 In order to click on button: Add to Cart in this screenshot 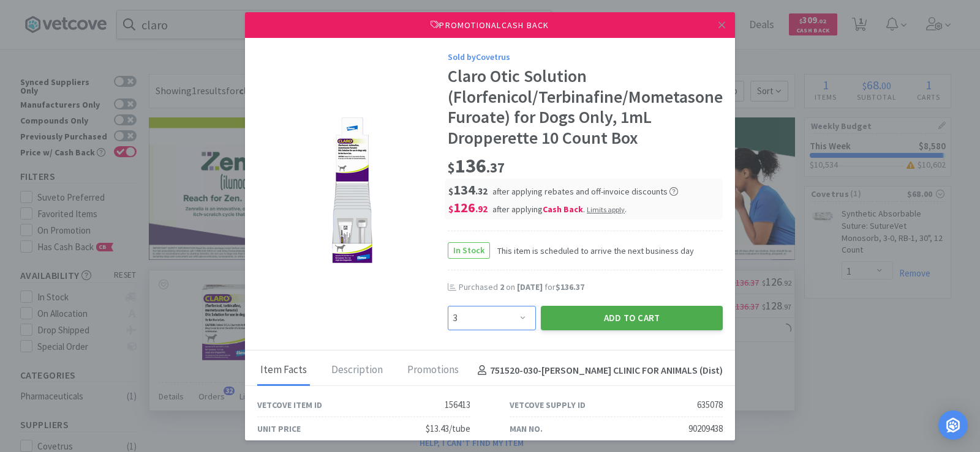, I will do `click(632, 319)`.